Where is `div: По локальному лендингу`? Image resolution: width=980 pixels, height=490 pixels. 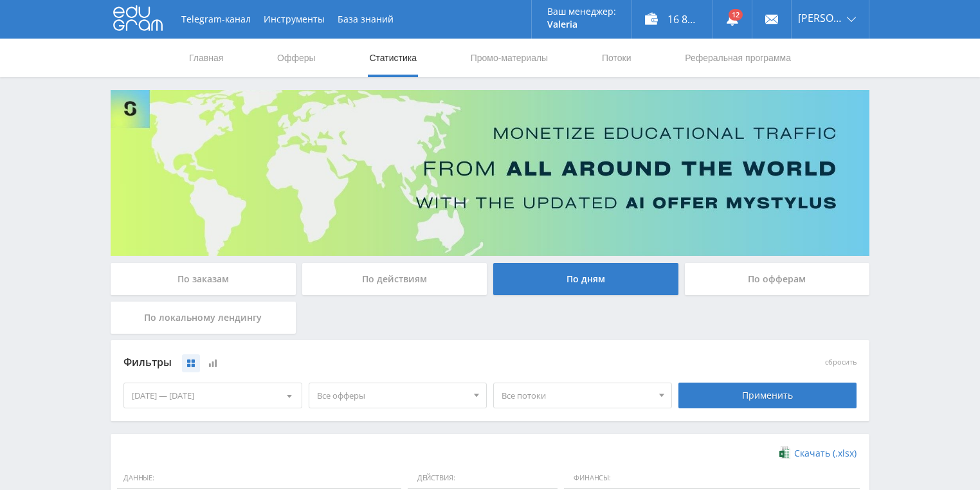
div: По локальному лендингу is located at coordinates (203, 317).